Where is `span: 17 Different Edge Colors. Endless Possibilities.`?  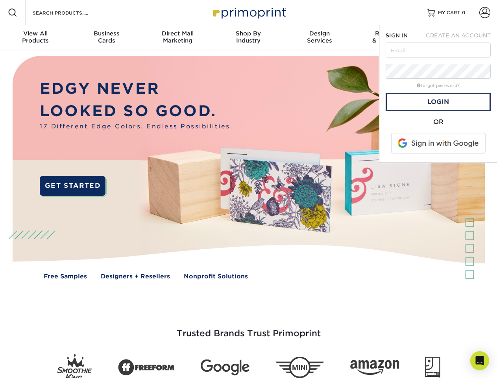
span: 17 Different Edge Colors. Endless Possibilities. is located at coordinates (136, 126).